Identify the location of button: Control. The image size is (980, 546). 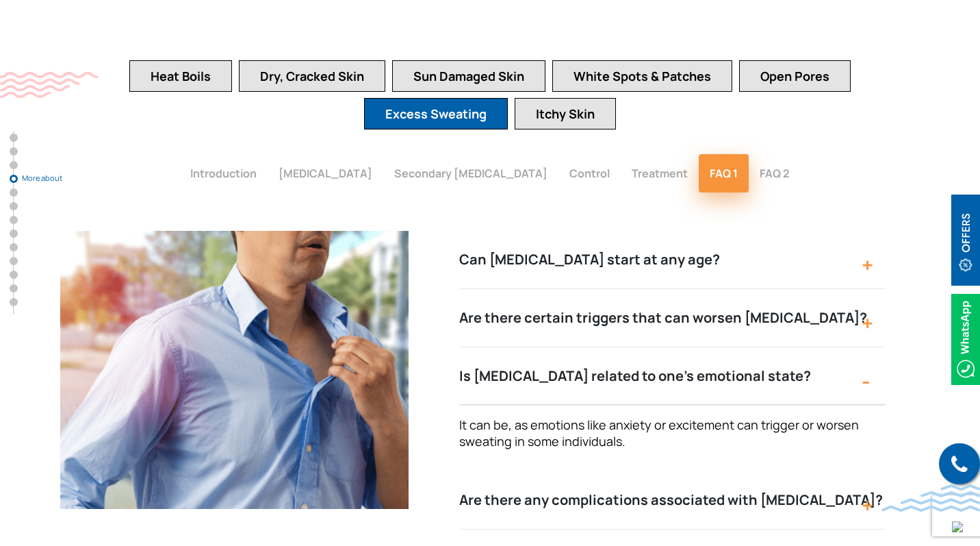
(589, 173).